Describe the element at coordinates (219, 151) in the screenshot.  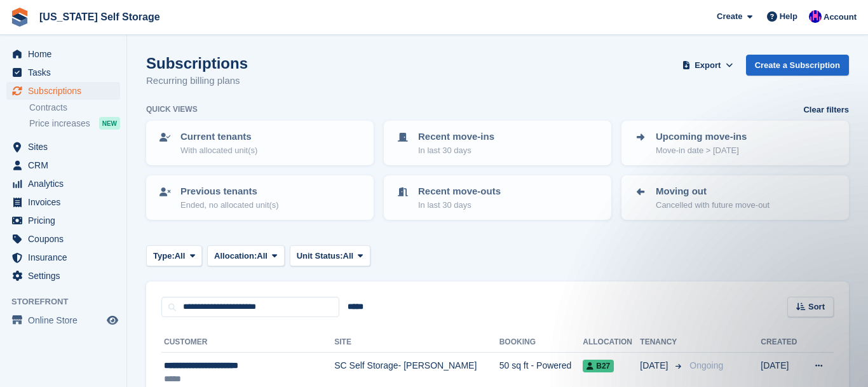
I see `p: With allocated unit(s)` at that location.